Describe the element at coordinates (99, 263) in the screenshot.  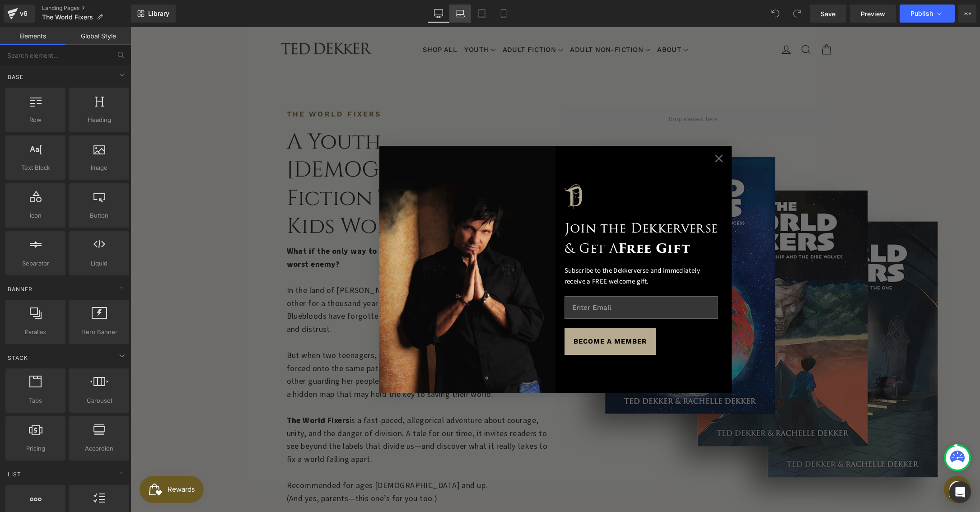
I see `span: Liquid` at that location.